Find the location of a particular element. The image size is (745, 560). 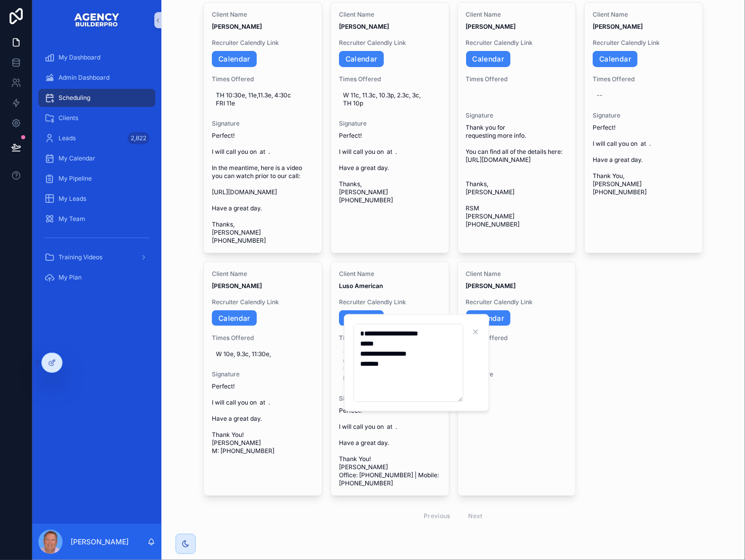

div: 2,822 is located at coordinates (138, 138).